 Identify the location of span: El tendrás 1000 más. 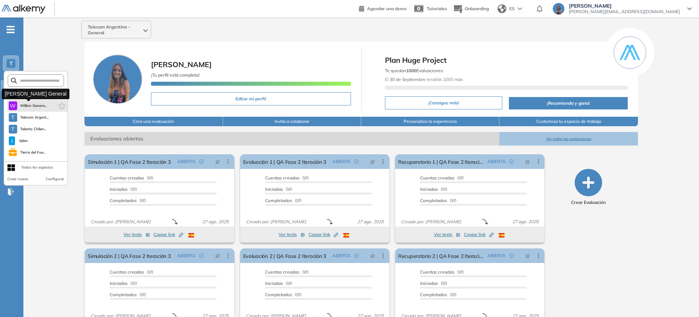
(423, 79).